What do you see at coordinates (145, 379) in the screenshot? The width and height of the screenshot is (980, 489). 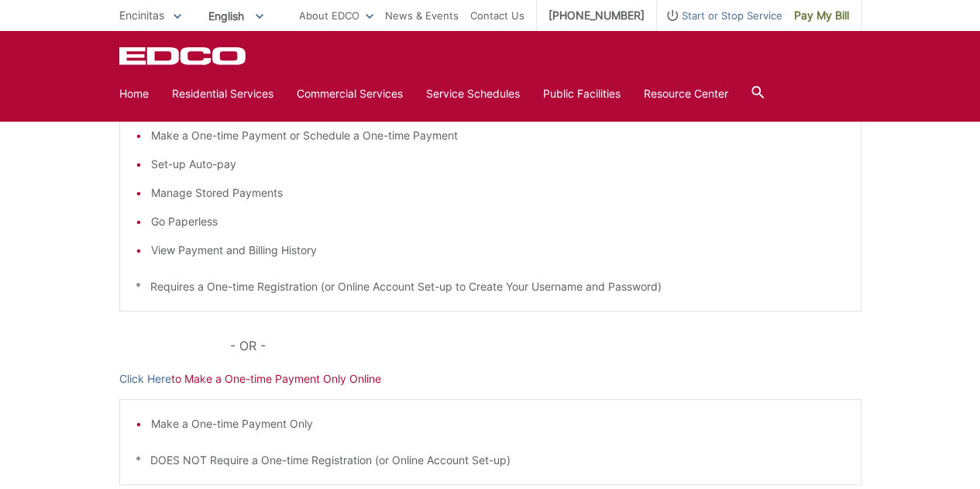 I see `a: Click Here` at bounding box center [145, 379].